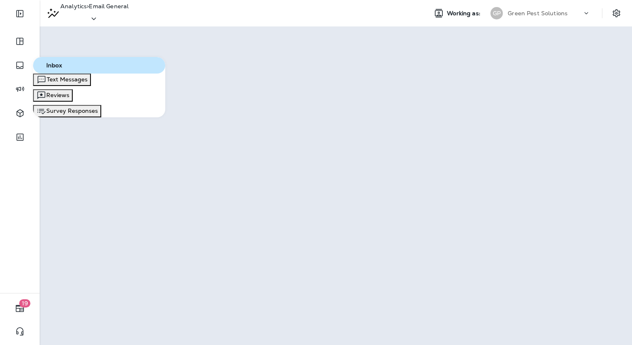 The image size is (632, 345). I want to click on button: Reviews, so click(53, 95).